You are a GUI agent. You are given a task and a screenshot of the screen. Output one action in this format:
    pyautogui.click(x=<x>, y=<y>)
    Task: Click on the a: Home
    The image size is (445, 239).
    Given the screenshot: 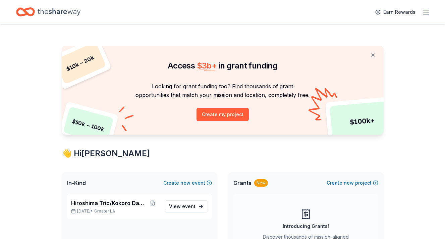 What is the action you would take?
    pyautogui.click(x=48, y=12)
    